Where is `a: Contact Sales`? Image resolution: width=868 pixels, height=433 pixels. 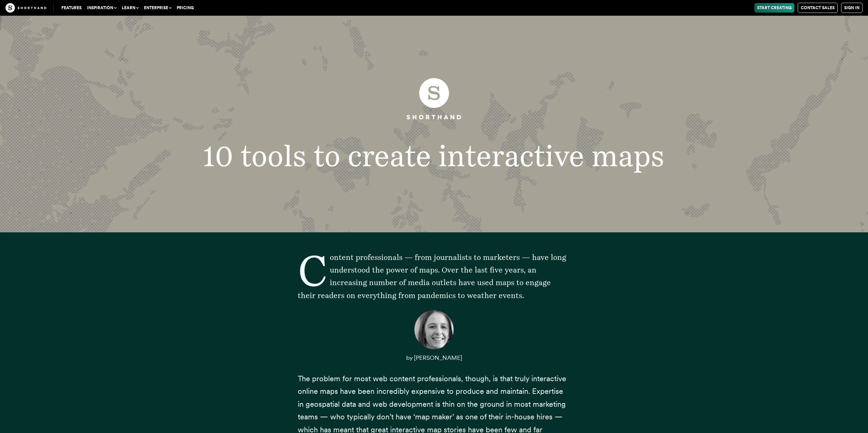
a: Contact Sales is located at coordinates (818, 8).